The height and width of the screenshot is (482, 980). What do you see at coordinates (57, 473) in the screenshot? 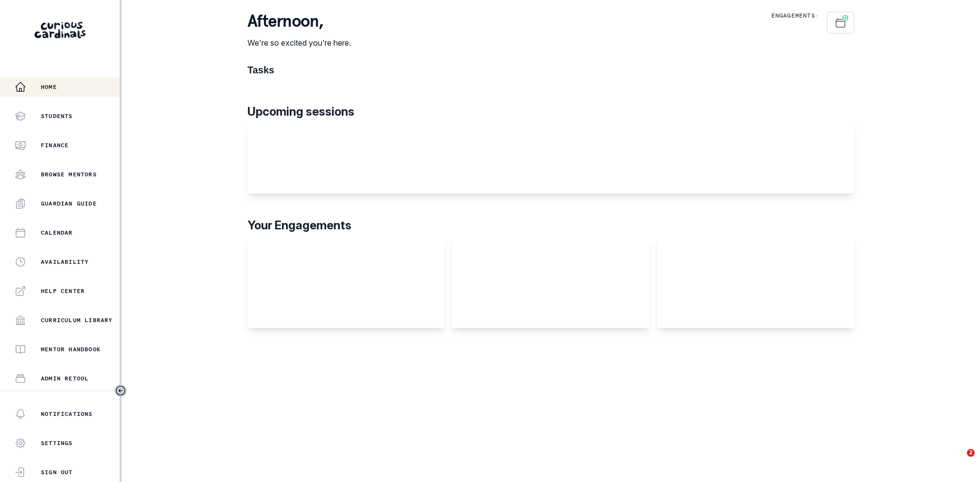
I see `p: Sign Out` at bounding box center [57, 473].